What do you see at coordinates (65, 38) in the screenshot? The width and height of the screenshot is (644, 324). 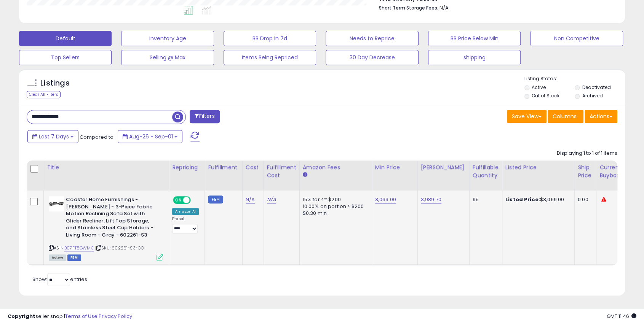 I see `button: Default` at bounding box center [65, 38].